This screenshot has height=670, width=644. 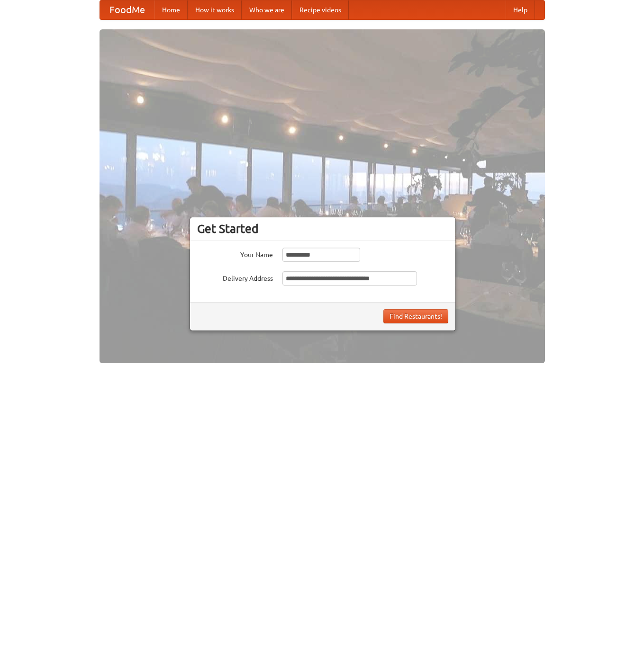 I want to click on h3: Get Started, so click(x=322, y=228).